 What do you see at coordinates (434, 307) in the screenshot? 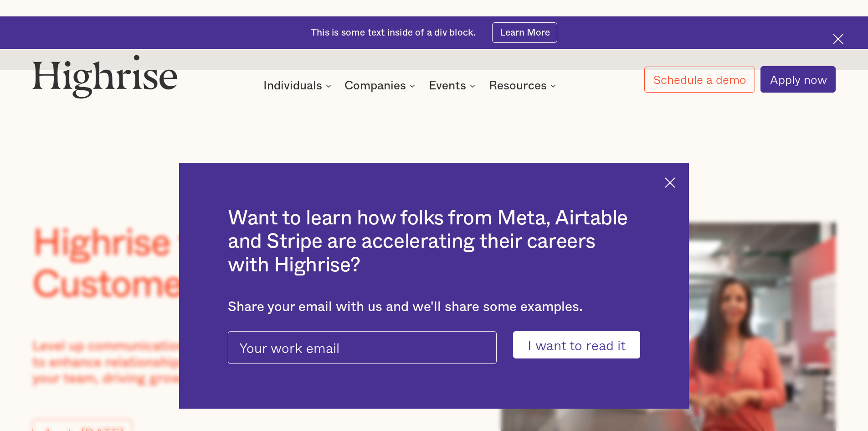
I see `div: Share your email with us and we'll share some examples.` at bounding box center [434, 307].